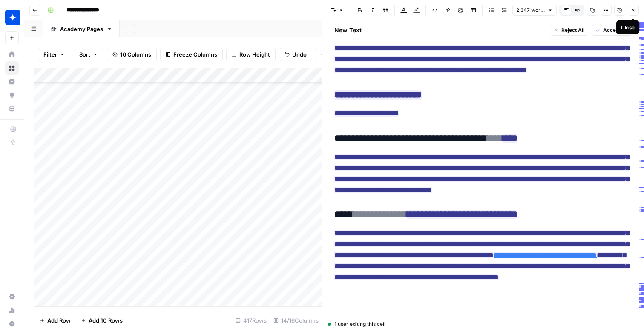 The width and height of the screenshot is (644, 334). Describe the element at coordinates (296, 320) in the screenshot. I see `div: 14/16 Columns` at that location.